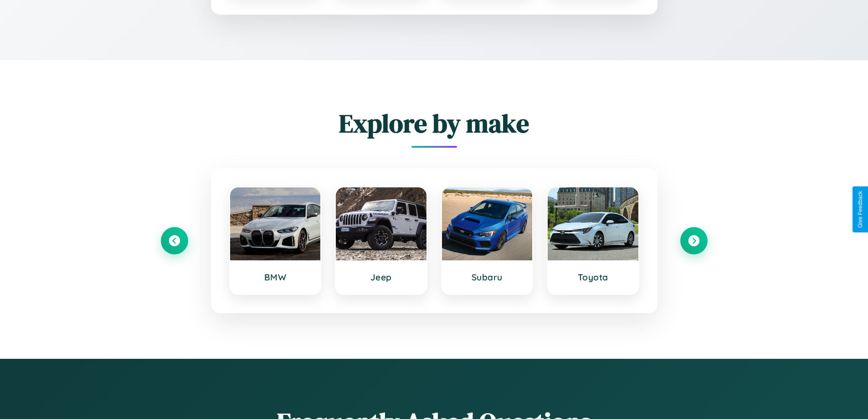 The image size is (868, 419). What do you see at coordinates (381, 277) in the screenshot?
I see `h3: Jeep` at bounding box center [381, 277].